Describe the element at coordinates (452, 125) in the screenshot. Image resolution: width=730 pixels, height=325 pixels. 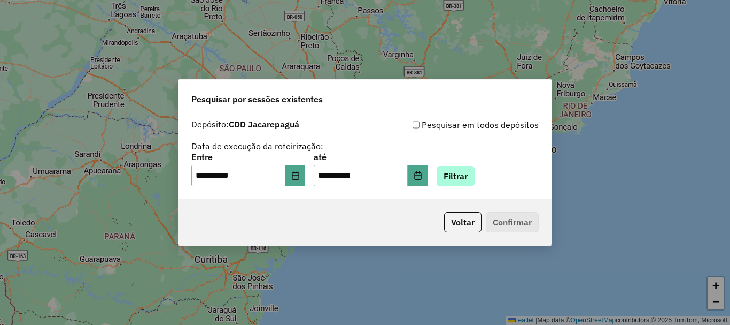
I see `div: Pesquisar em todos depósitos` at that location.